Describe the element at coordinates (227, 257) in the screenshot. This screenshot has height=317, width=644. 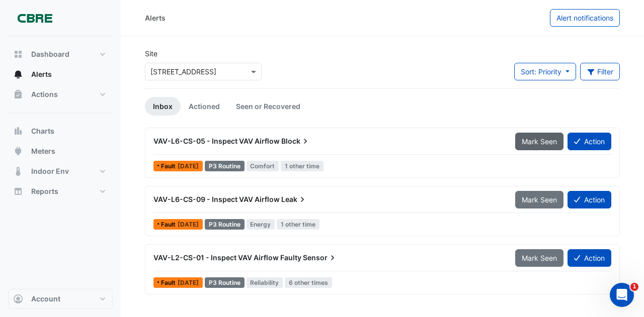
I see `span: VAV-L2-CS-01 - Inspect VAV Airflow Faulty` at that location.